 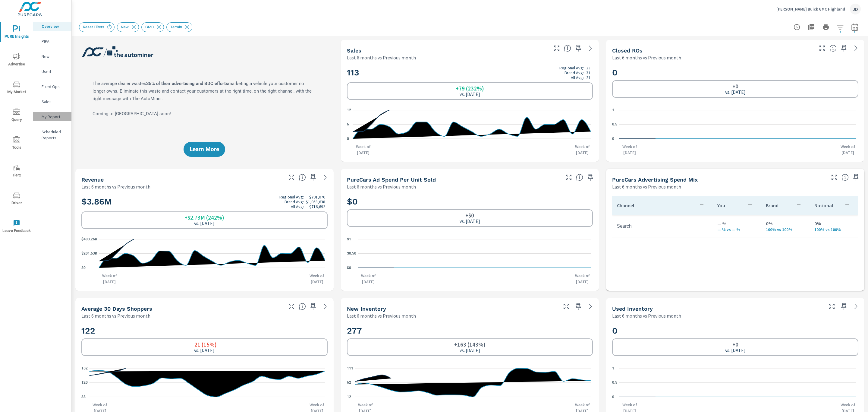 What do you see at coordinates (778, 205) in the screenshot?
I see `p: Brand` at bounding box center [778, 205].